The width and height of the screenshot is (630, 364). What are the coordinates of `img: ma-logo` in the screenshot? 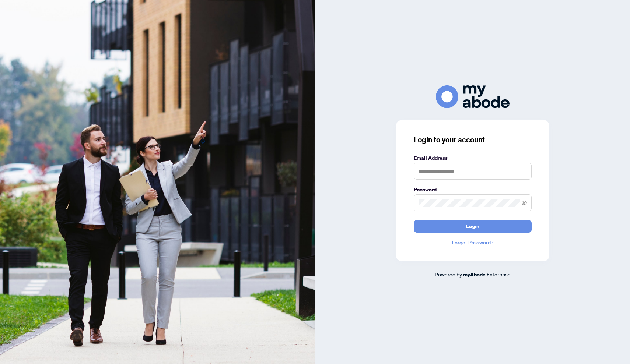 It's located at (473, 97).